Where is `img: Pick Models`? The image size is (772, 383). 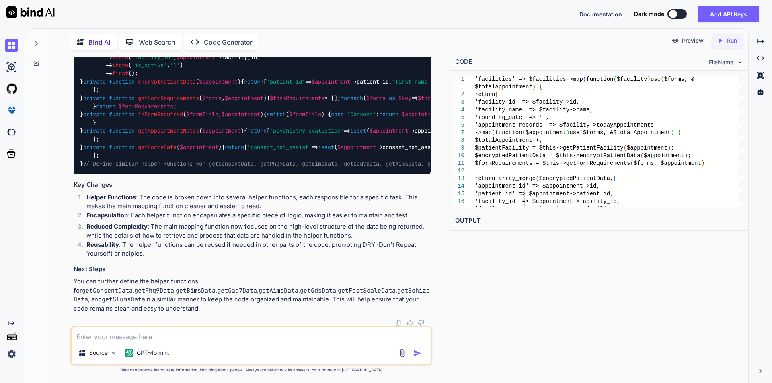
img: Pick Models is located at coordinates (113, 353).